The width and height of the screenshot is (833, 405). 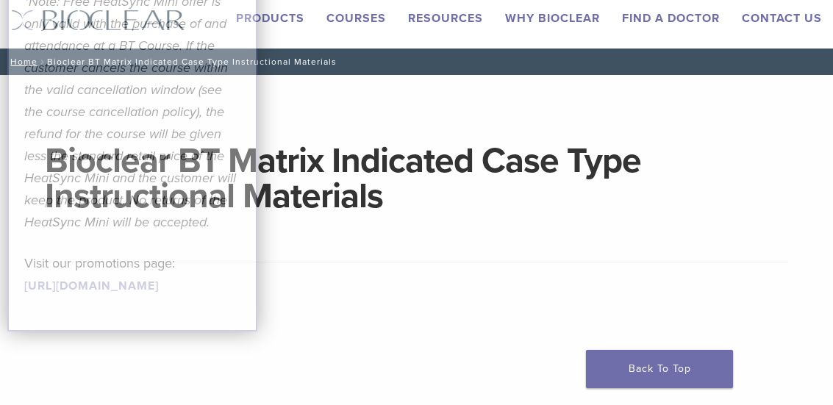 What do you see at coordinates (270, 18) in the screenshot?
I see `a: Products` at bounding box center [270, 18].